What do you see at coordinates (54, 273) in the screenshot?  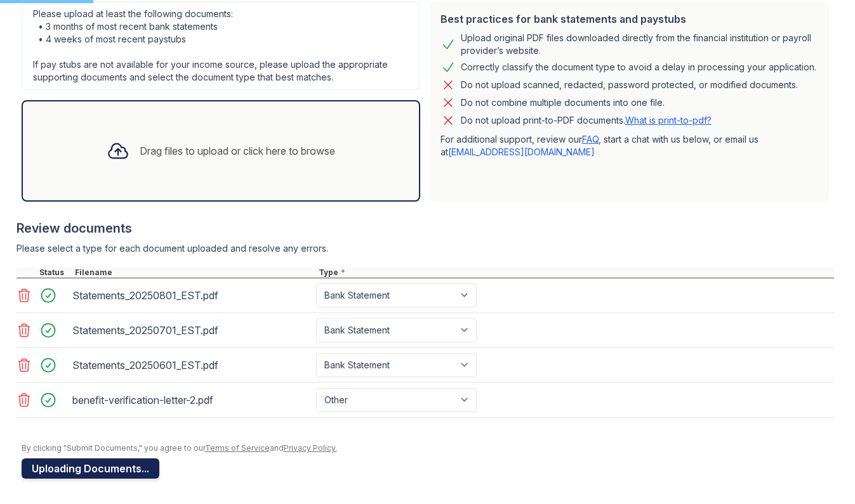 I see `div: Status` at bounding box center [54, 273].